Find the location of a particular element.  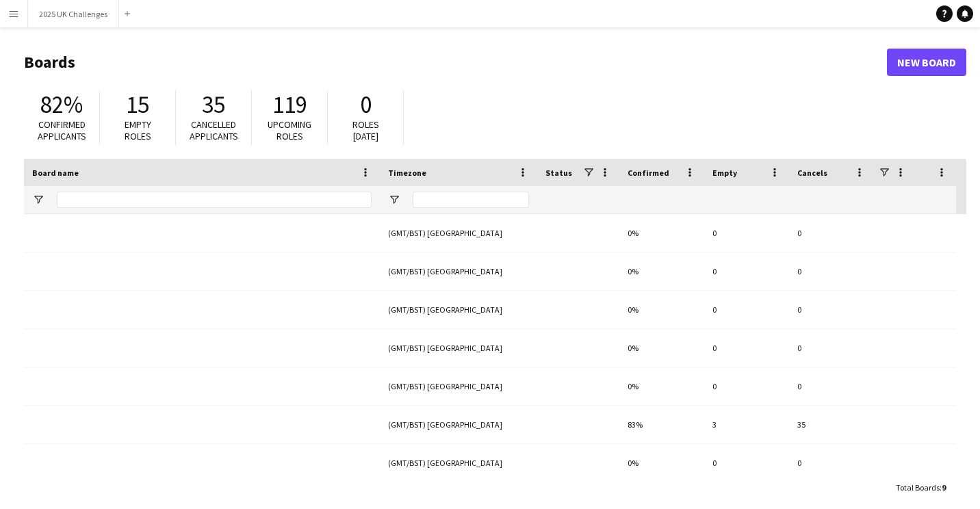

span: 9 is located at coordinates (944, 487).